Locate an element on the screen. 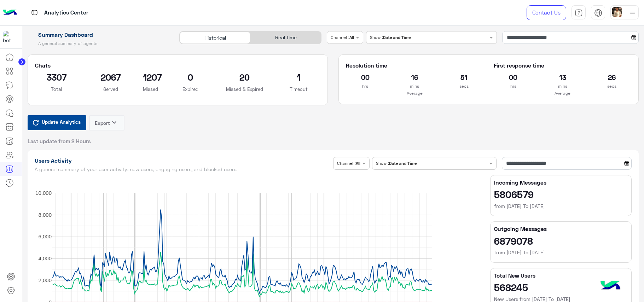 This screenshot has height=302, width=644. h5: Resolution time is located at coordinates (415, 65).